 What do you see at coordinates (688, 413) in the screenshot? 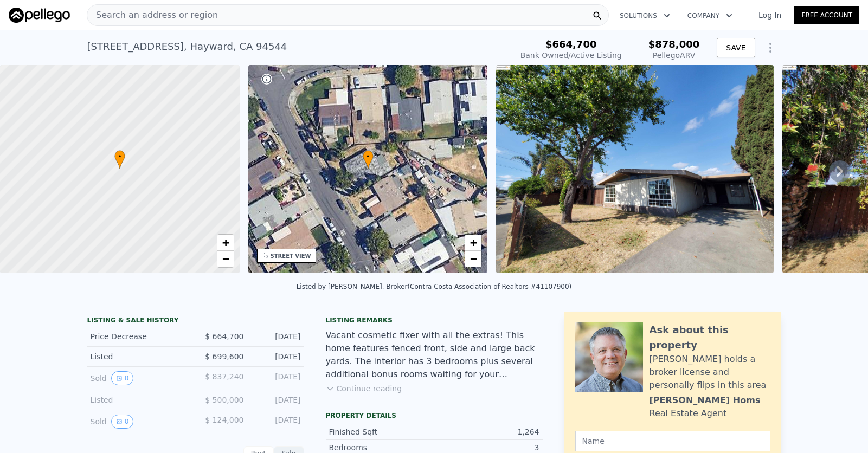
I see `div: Real Estate Agent` at bounding box center [688, 413].